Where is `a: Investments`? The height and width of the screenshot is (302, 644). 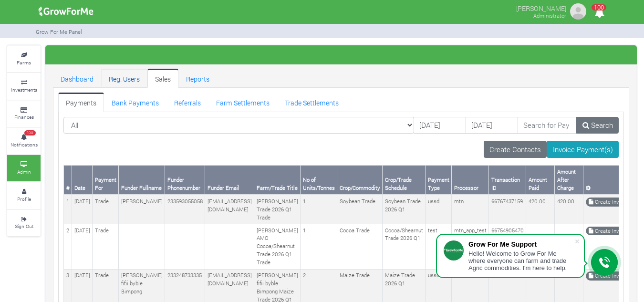 a: Investments is located at coordinates (24, 86).